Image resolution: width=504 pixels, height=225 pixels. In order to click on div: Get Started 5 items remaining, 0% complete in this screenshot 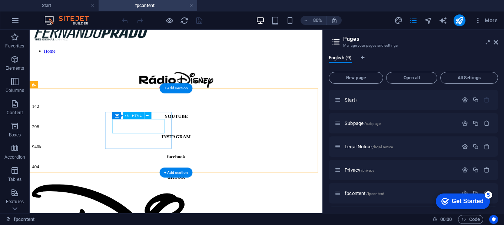, I will do `click(33, 11)`.